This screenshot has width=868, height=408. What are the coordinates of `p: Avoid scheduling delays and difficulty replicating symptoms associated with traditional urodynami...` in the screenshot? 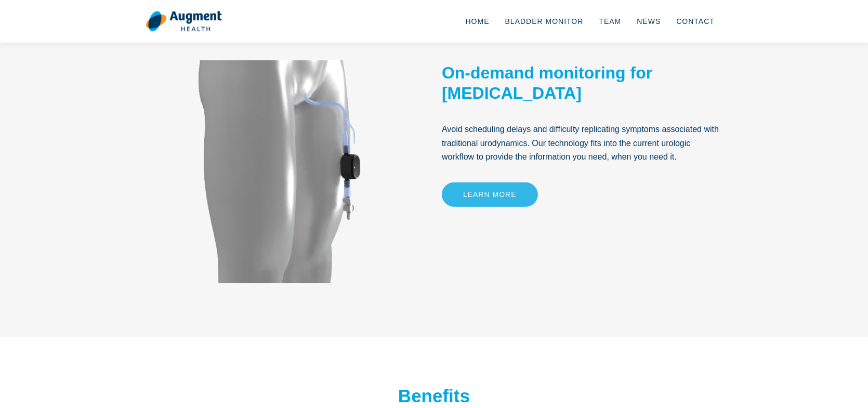 It's located at (582, 143).